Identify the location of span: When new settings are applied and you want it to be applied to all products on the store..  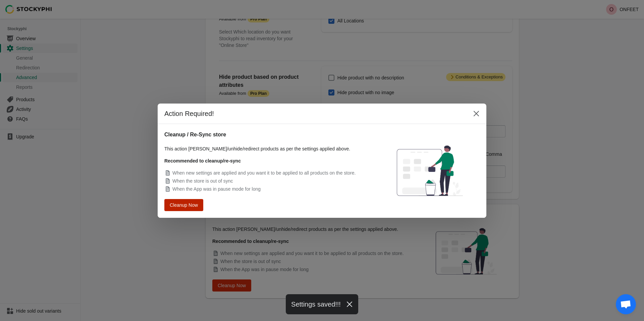
(264, 173).